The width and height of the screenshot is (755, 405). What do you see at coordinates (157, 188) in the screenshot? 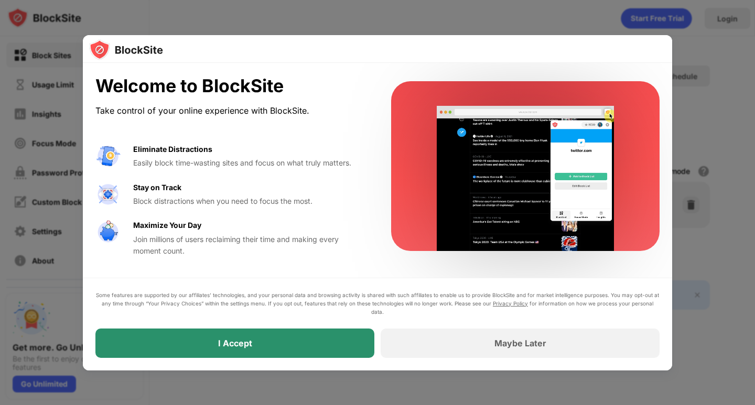
I see `div: Stay on Track` at bounding box center [157, 188].